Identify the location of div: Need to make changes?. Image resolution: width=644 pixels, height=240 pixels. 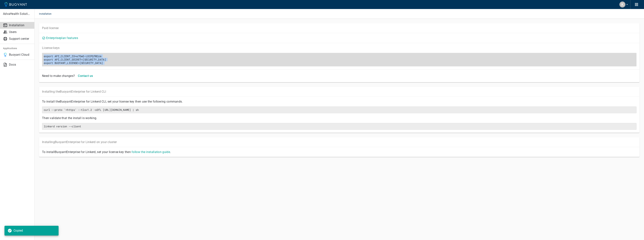
(57, 75).